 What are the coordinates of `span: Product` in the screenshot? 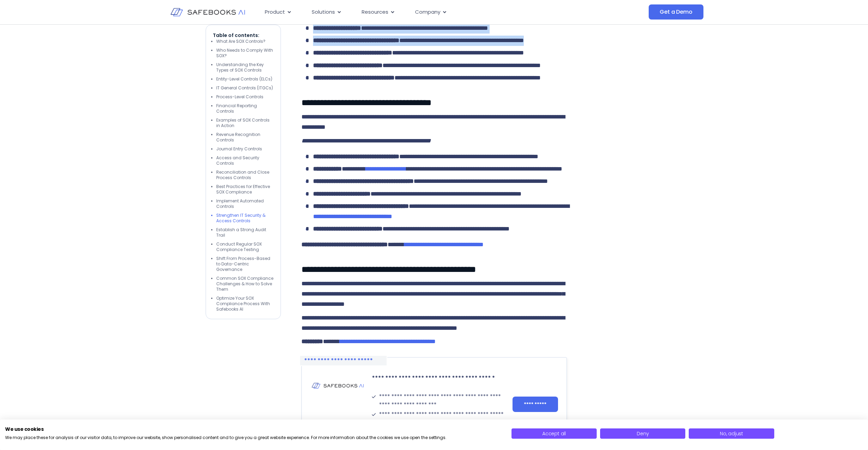 It's located at (275, 12).